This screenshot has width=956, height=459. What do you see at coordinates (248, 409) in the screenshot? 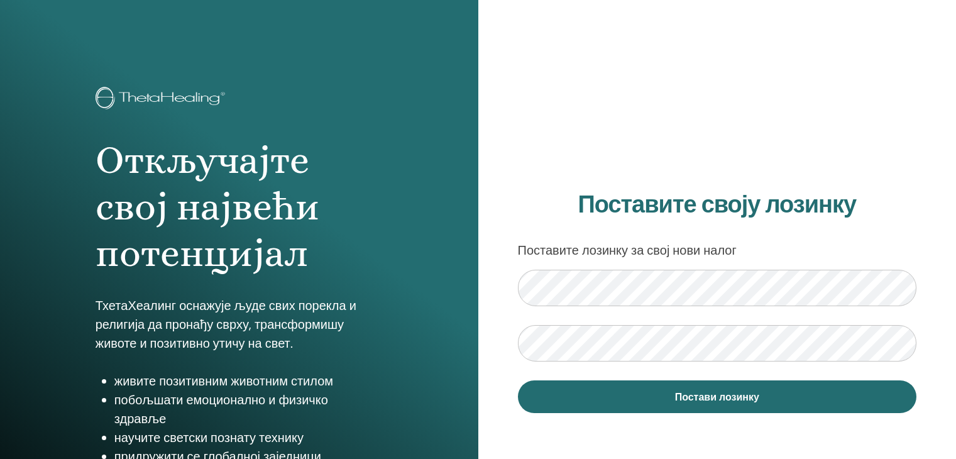
I see `li: побољшати емоционално и физичко здравље` at bounding box center [248, 409].